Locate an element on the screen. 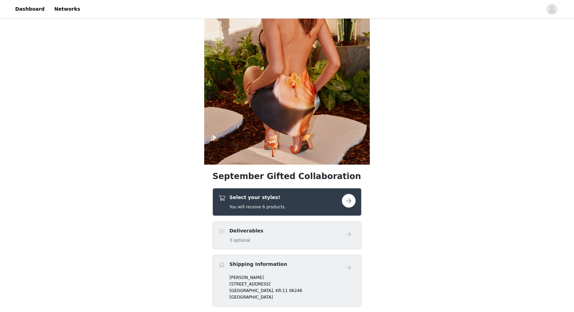 The image size is (574, 312). a: Dashboard is located at coordinates (30, 9).